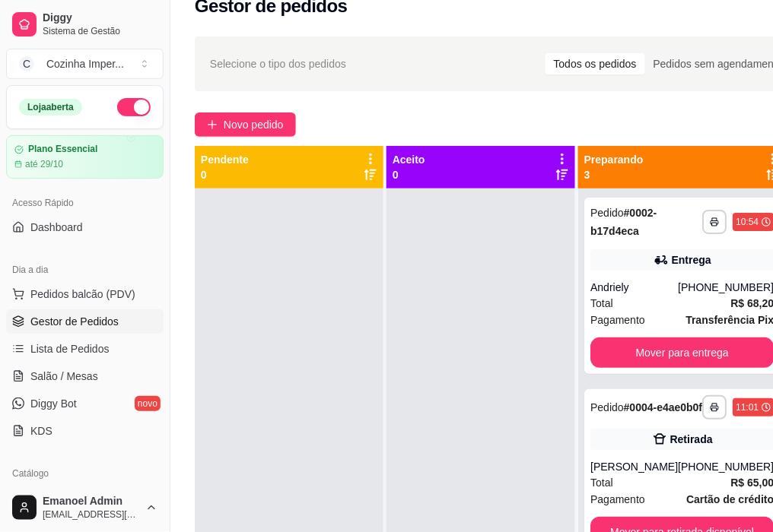 The height and width of the screenshot is (532, 773). Describe the element at coordinates (747, 408) in the screenshot. I see `div: 11:01` at that location.